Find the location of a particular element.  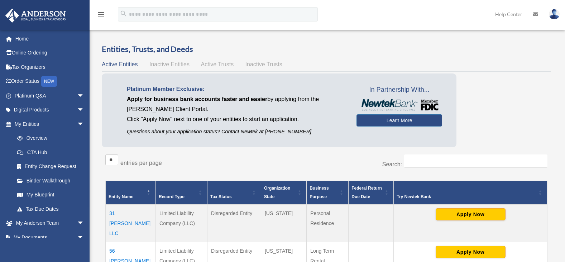

a: Binder Walkthrough is located at coordinates (51, 181).